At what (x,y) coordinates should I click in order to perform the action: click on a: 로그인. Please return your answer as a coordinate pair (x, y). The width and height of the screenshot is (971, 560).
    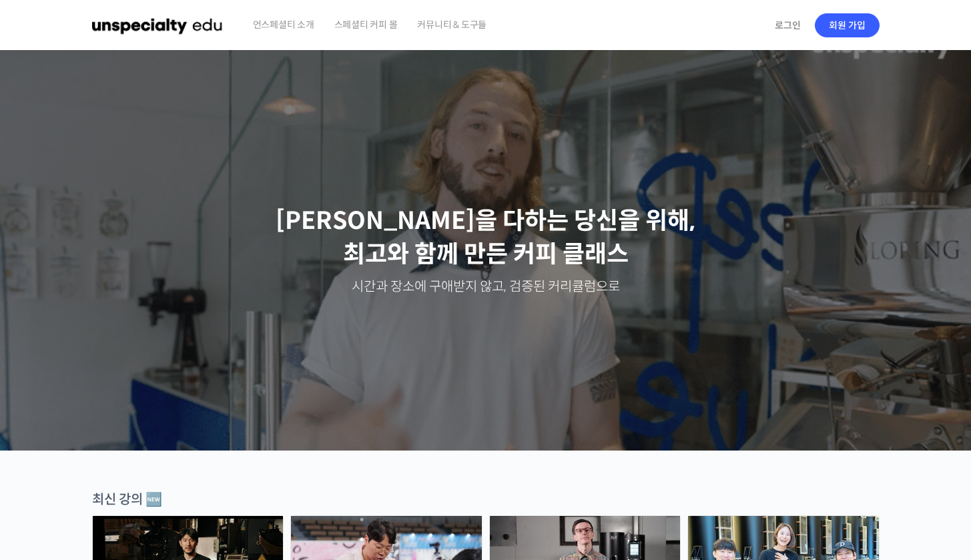
    Looking at the image, I should click on (788, 25).